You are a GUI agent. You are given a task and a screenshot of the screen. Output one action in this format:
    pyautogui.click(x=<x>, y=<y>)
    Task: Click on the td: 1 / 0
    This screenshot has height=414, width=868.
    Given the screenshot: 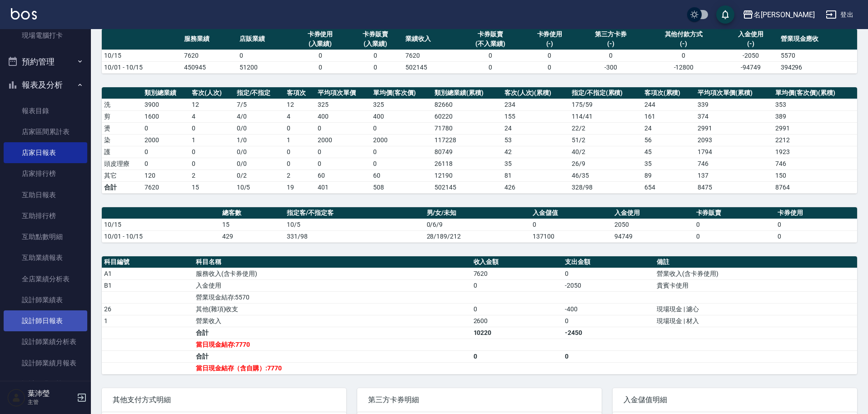 What is the action you would take?
    pyautogui.click(x=259, y=140)
    